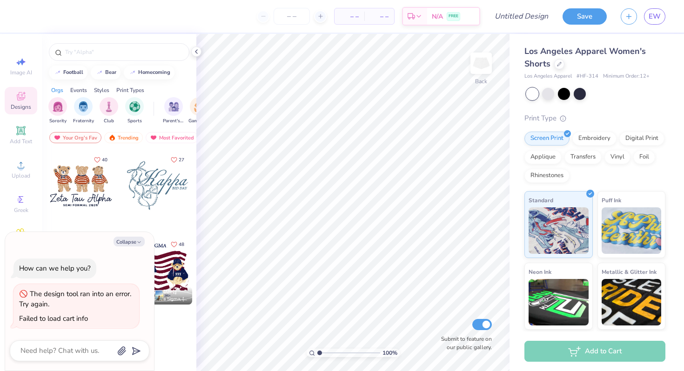 The image size is (684, 371). I want to click on span: 40, so click(105, 160).